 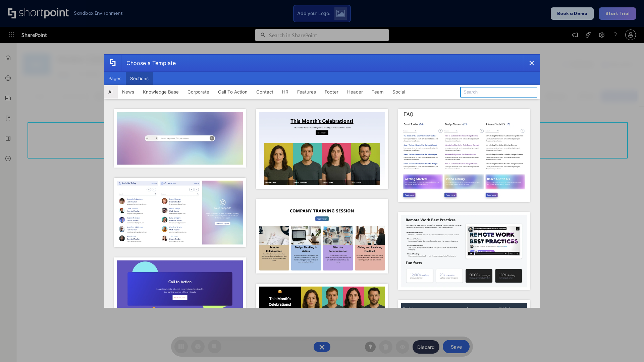 What do you see at coordinates (322, 181) in the screenshot?
I see `div: template selector` at bounding box center [322, 181].